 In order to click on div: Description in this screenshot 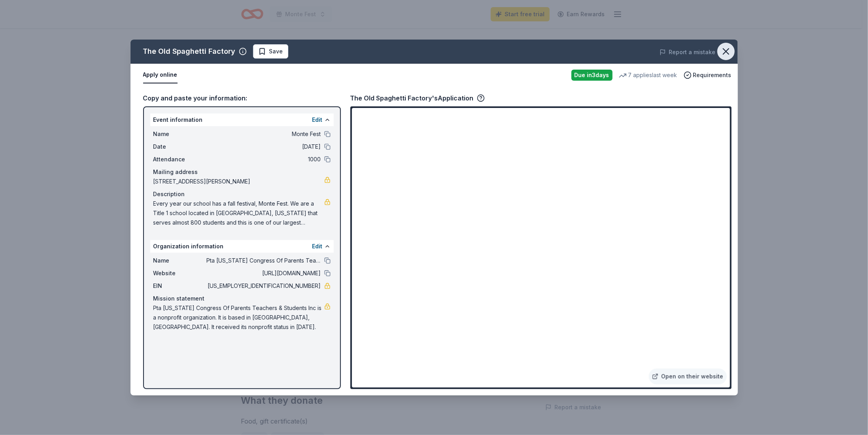, I will do `click(243, 194)`.